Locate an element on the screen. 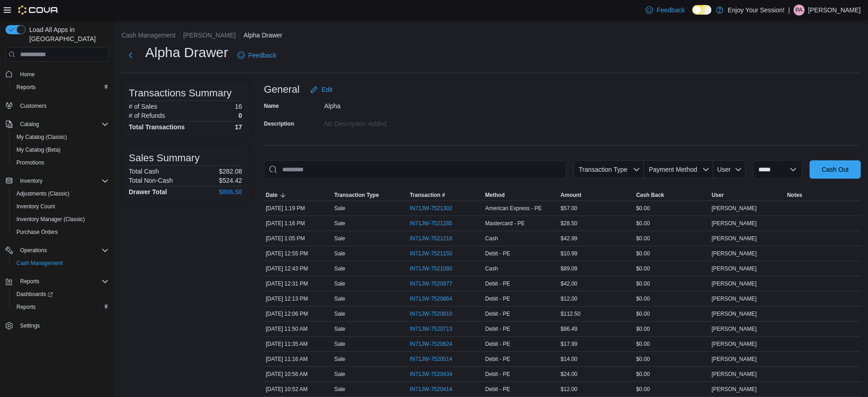 The width and height of the screenshot is (868, 397). span: Transaction Type is located at coordinates (356, 195).